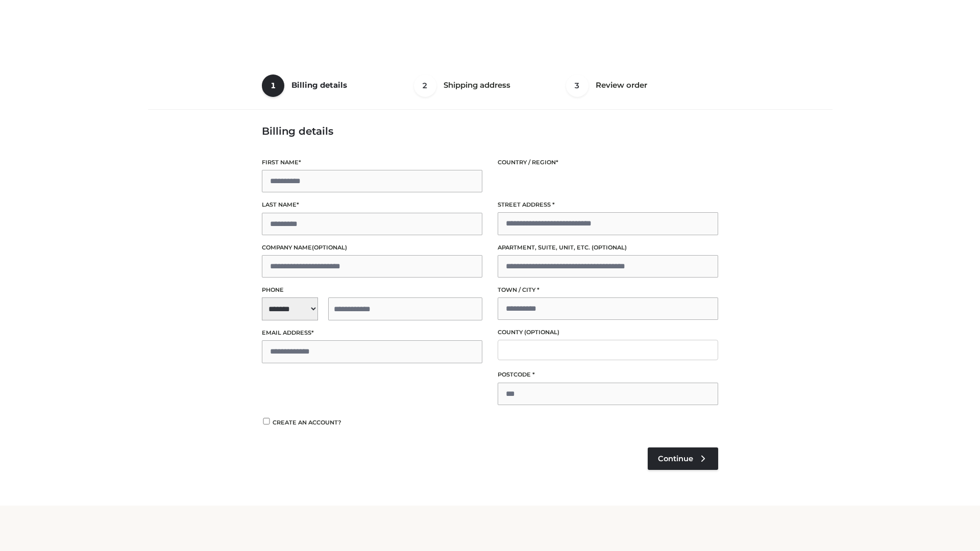 The image size is (980, 551). Describe the element at coordinates (490, 131) in the screenshot. I see `h3: Billing details` at that location.